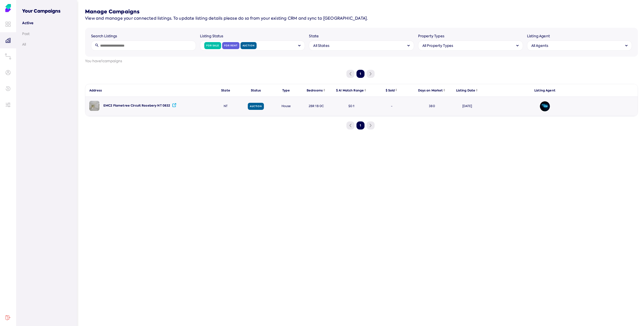  What do you see at coordinates (545, 106) in the screenshot?
I see `span: Avatar of Test User` at bounding box center [545, 106].